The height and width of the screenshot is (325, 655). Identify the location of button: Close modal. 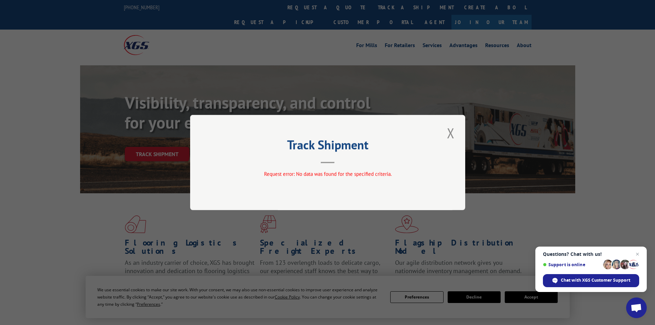
(451, 133).